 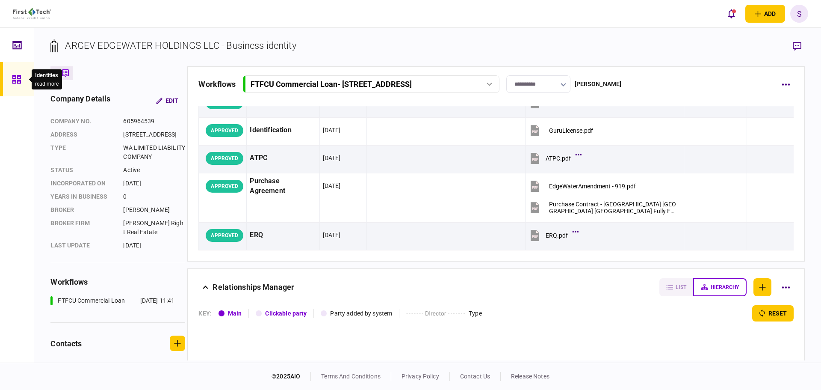 I want to click on div: ERQ.pdf, so click(x=557, y=235).